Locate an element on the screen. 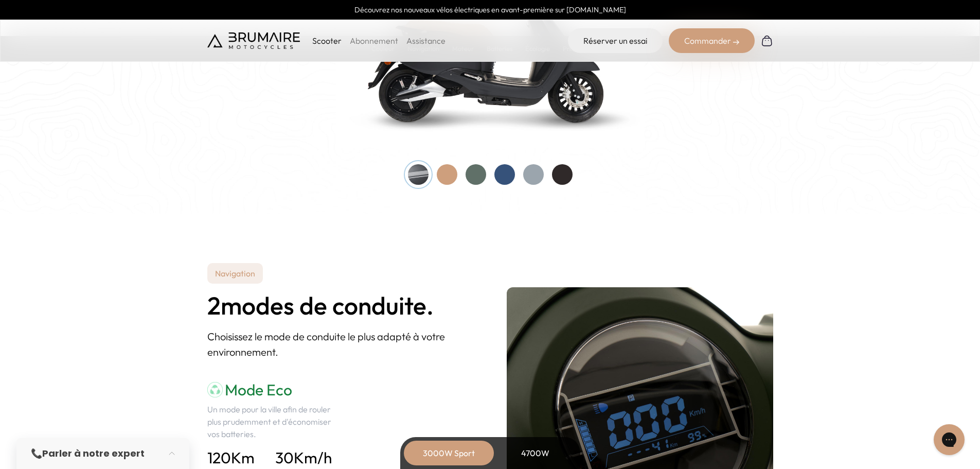  img: Panier is located at coordinates (767, 40).